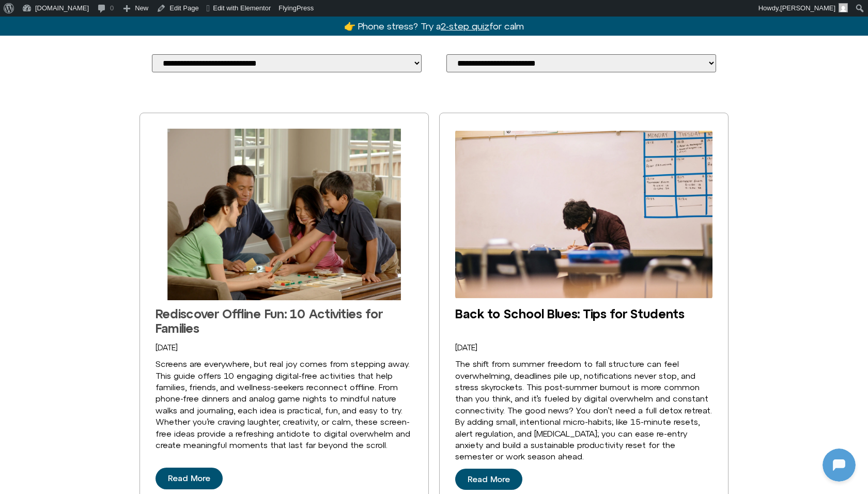 The image size is (868, 494). Describe the element at coordinates (242, 8) in the screenshot. I see `span: Edit with Elementor` at that location.